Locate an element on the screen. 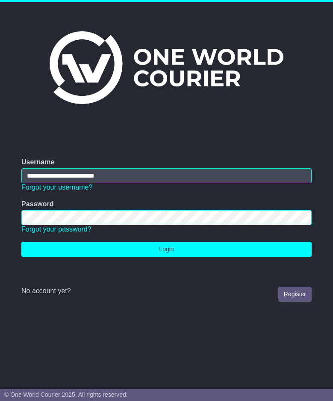 The width and height of the screenshot is (333, 401). img: One World is located at coordinates (166, 68).